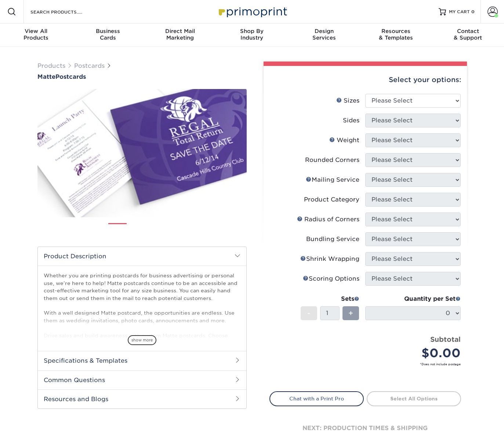 This screenshot has width=504, height=433. I want to click on div: Sides, so click(350, 121).